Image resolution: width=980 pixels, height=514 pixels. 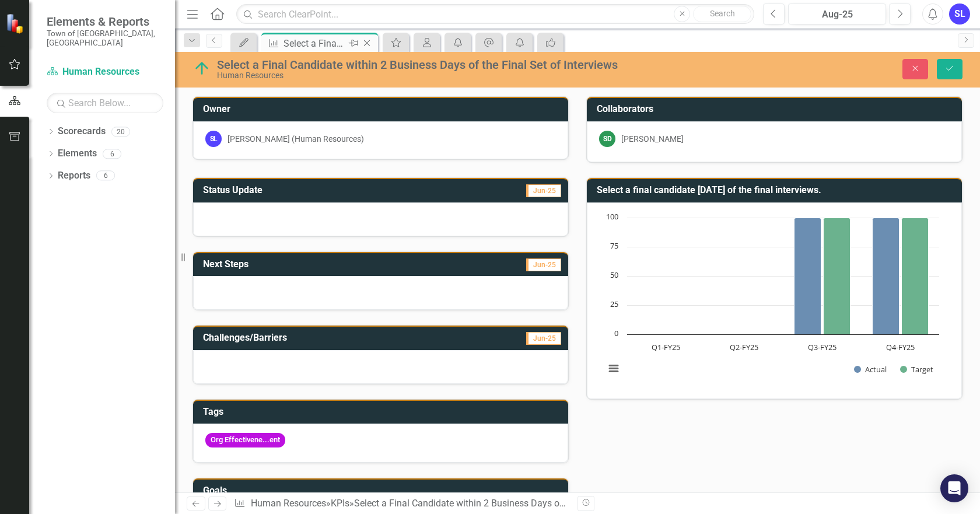 What do you see at coordinates (774, 299) in the screenshot?
I see `div: Chart. Highcharts interactive chart.` at bounding box center [774, 299].